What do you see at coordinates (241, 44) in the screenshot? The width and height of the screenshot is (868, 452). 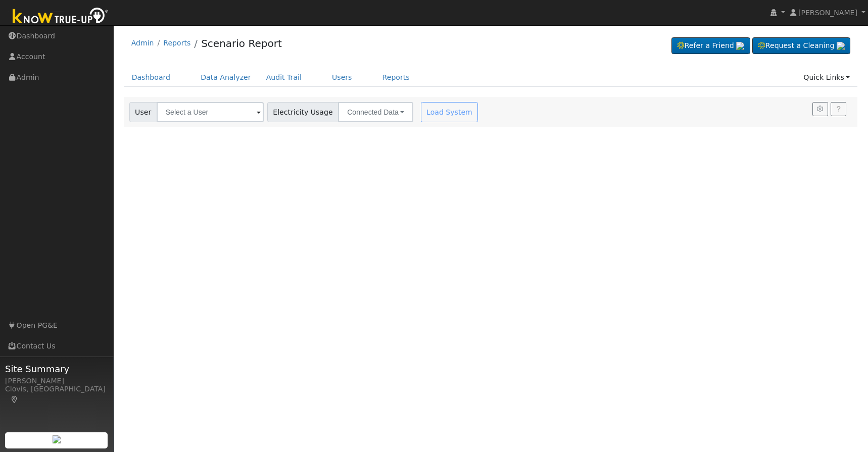 I see `a: Scenario Report` at bounding box center [241, 44].